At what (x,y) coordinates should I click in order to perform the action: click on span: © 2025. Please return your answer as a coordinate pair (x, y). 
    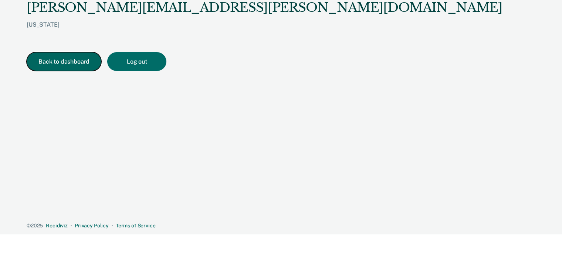
    Looking at the image, I should click on (35, 226).